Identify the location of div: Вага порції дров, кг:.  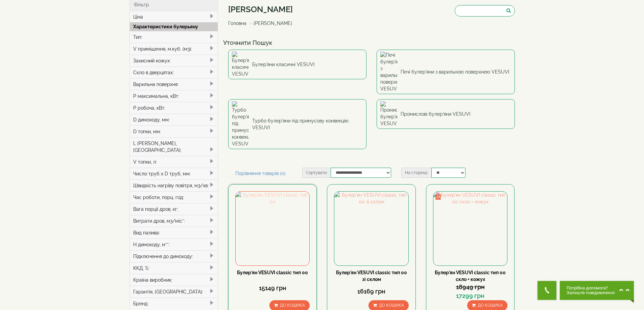
(174, 209).